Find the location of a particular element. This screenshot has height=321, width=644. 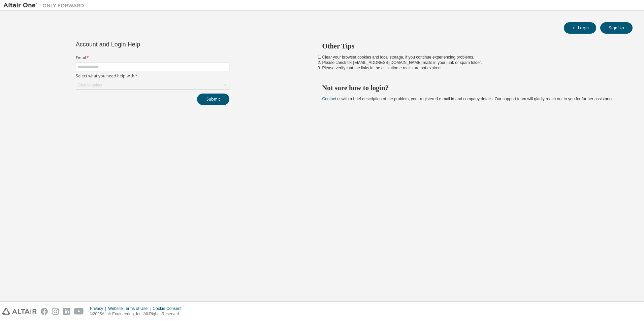

label: Select what you need help with is located at coordinates (153, 76).